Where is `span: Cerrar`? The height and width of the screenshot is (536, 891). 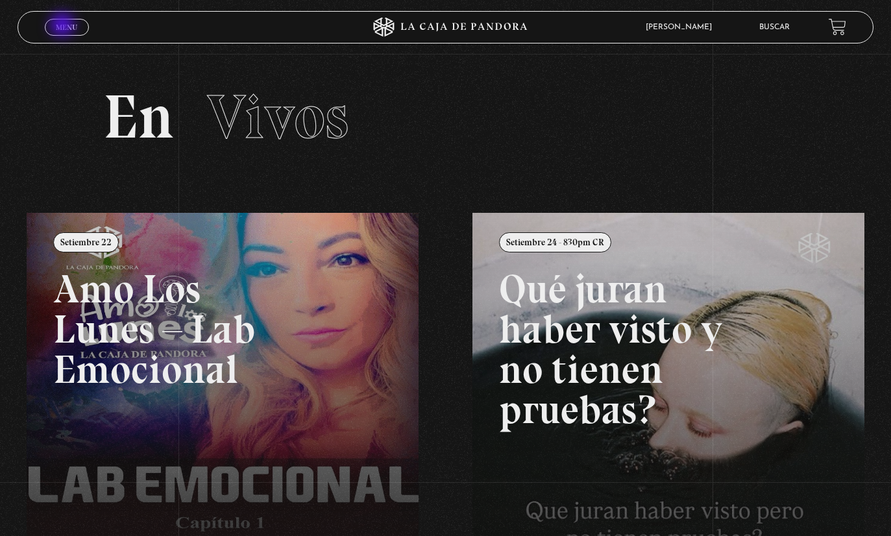
span: Cerrar is located at coordinates (66, 38).